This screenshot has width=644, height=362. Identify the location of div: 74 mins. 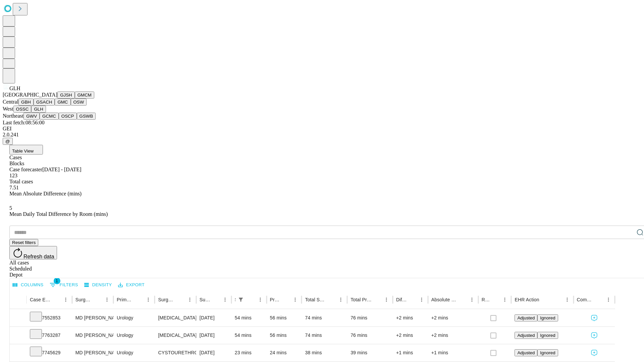
(324, 335).